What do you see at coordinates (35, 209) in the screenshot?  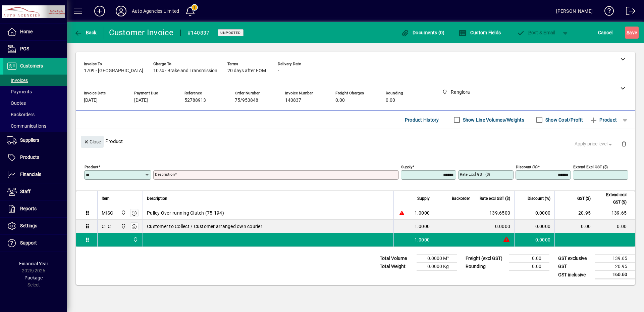 I see `a: Reports` at bounding box center [35, 209].